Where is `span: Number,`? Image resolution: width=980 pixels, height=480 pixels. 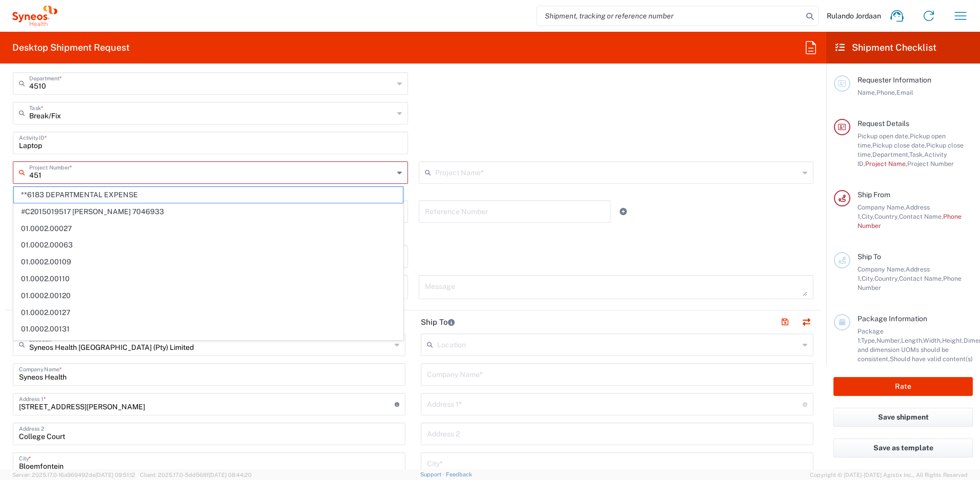 span: Number, is located at coordinates (889, 341).